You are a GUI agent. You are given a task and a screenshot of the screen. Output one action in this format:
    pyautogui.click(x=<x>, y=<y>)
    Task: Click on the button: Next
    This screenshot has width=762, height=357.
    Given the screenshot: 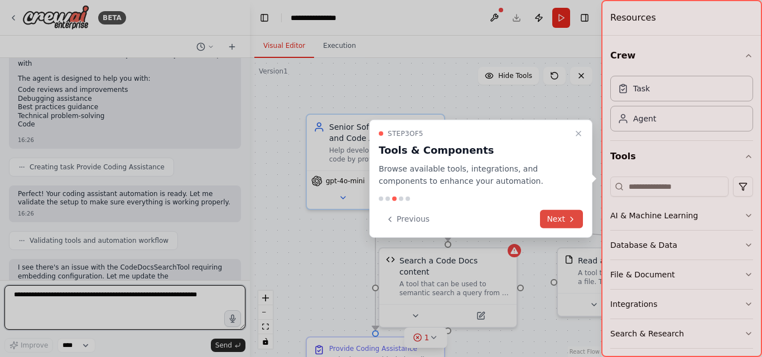 What is the action you would take?
    pyautogui.click(x=561, y=219)
    